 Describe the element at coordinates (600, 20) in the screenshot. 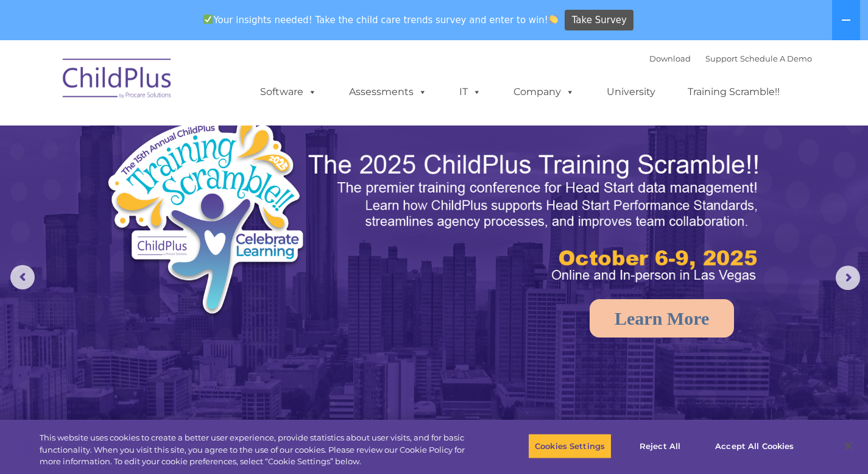

I see `span: Take Survey` at that location.